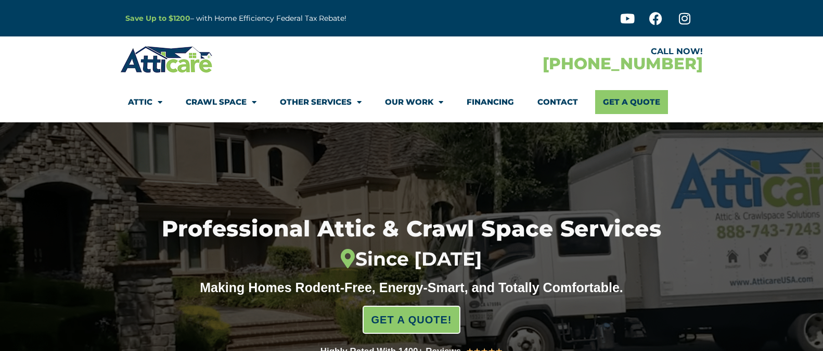 The image size is (823, 351). I want to click on div: Making Homes Rodent-Free, Energy-Smart, and Totally Comfortable., so click(412, 287).